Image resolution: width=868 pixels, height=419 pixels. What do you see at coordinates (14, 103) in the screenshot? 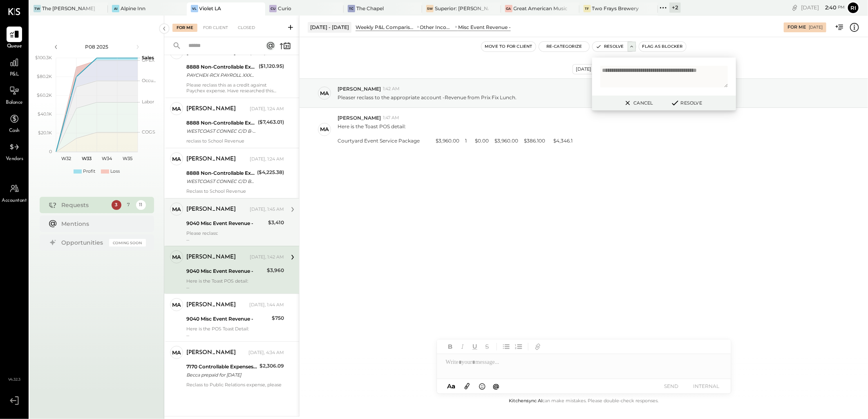
I see `span: Balance` at bounding box center [14, 103].